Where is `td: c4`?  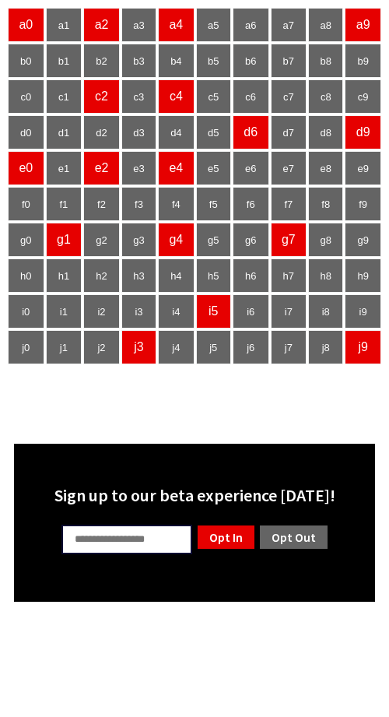
td: c4 is located at coordinates (176, 97).